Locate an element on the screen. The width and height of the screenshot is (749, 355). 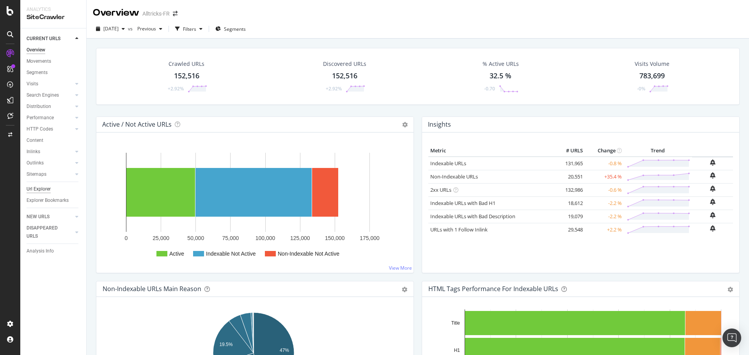
div: Performance is located at coordinates (40, 118).